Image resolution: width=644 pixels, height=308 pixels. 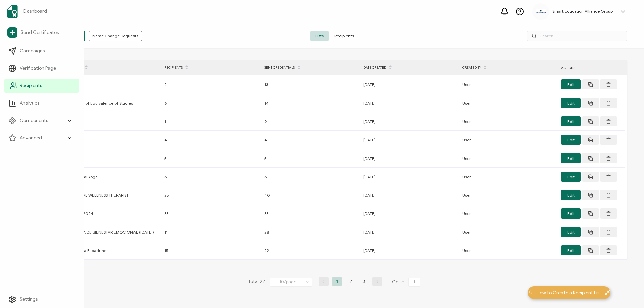 What do you see at coordinates (110, 195) in the screenshot?
I see `div: EMOTIONAL WELLNESS THERAPIST` at bounding box center [110, 195].